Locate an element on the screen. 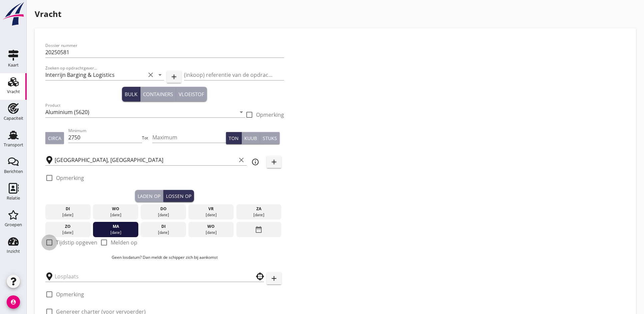  p: Geen losdatum? Dan meldt de schipper zich bij aankomst is located at coordinates (164, 257).